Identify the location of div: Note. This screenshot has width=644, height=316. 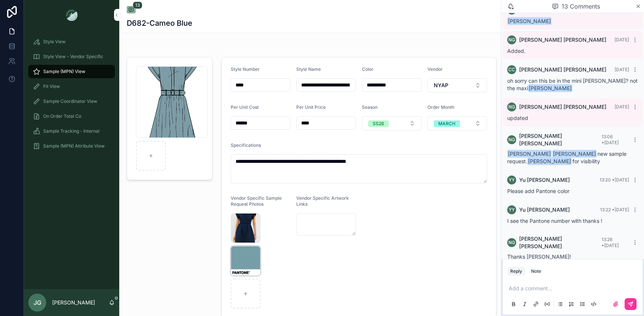
(536, 272).